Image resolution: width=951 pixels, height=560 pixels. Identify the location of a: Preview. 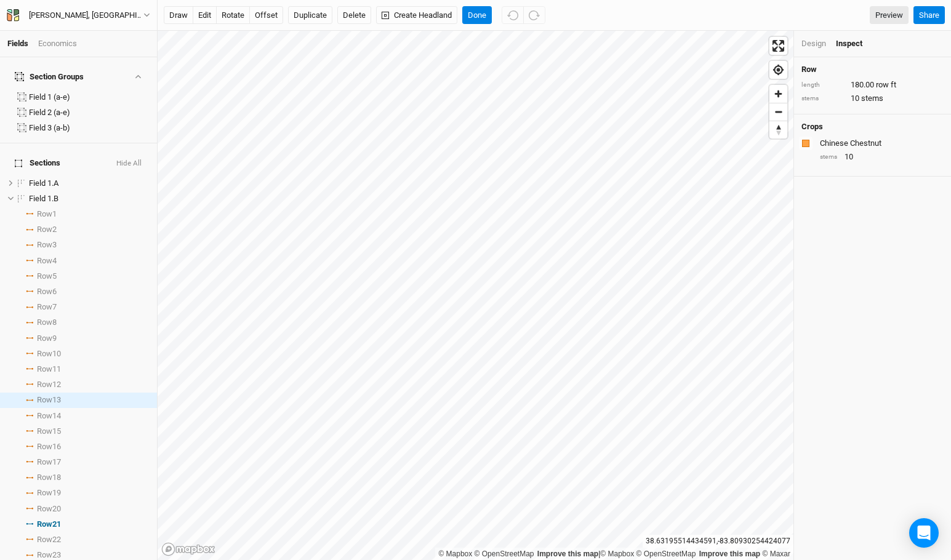
(889, 15).